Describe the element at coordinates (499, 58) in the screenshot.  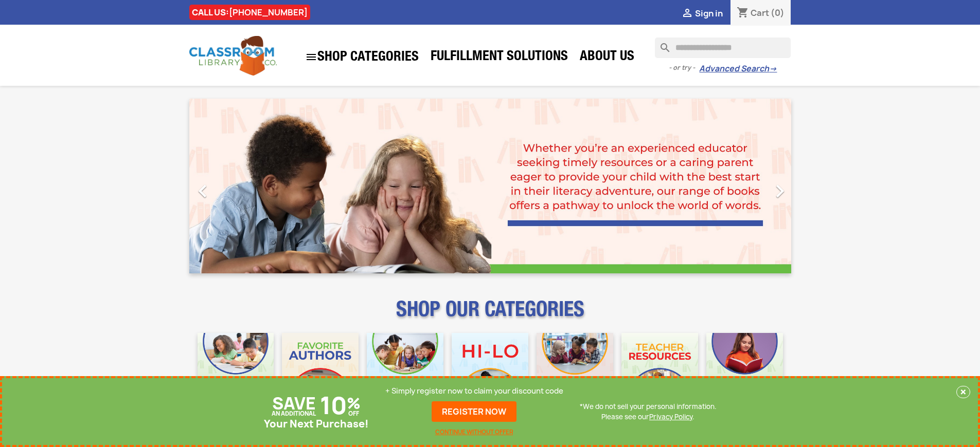
I see `a: Fulfillment Solutions` at that location.